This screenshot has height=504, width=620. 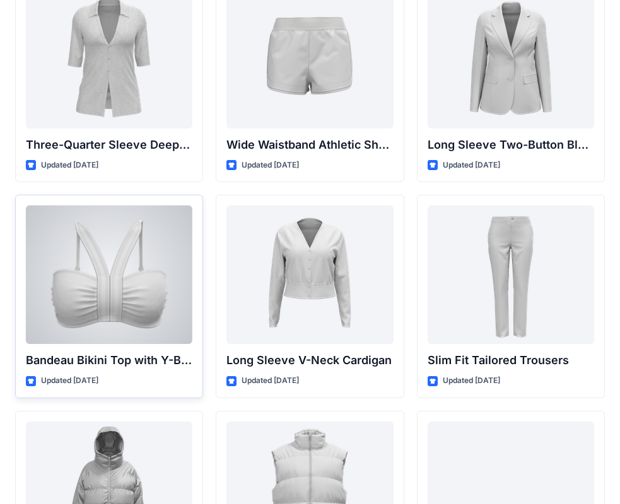 What do you see at coordinates (109, 145) in the screenshot?
I see `p: Three-Quarter Sleeve Deep V-Neck Button-Down Top` at bounding box center [109, 145].